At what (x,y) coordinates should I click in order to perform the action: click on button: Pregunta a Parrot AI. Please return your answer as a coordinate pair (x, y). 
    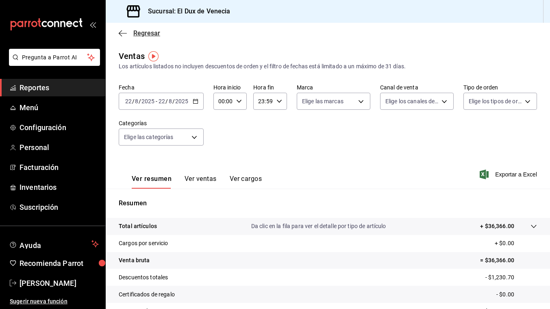
    Looking at the image, I should click on (54, 57).